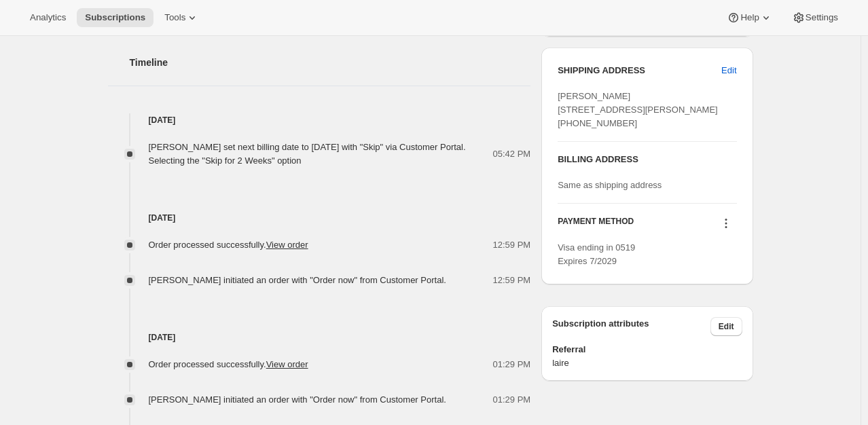 Image resolution: width=868 pixels, height=425 pixels. What do you see at coordinates (609, 185) in the screenshot?
I see `span: Same as shipping address` at bounding box center [609, 185].